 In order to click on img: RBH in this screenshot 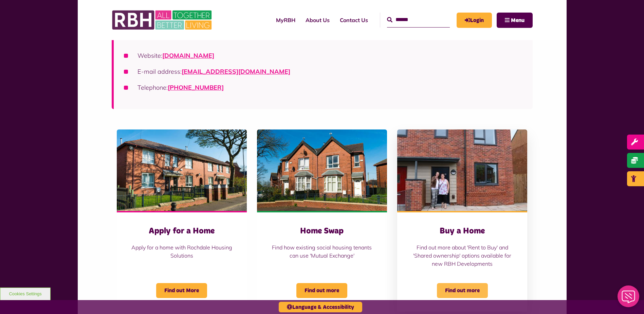, I will do `click(162, 20)`.